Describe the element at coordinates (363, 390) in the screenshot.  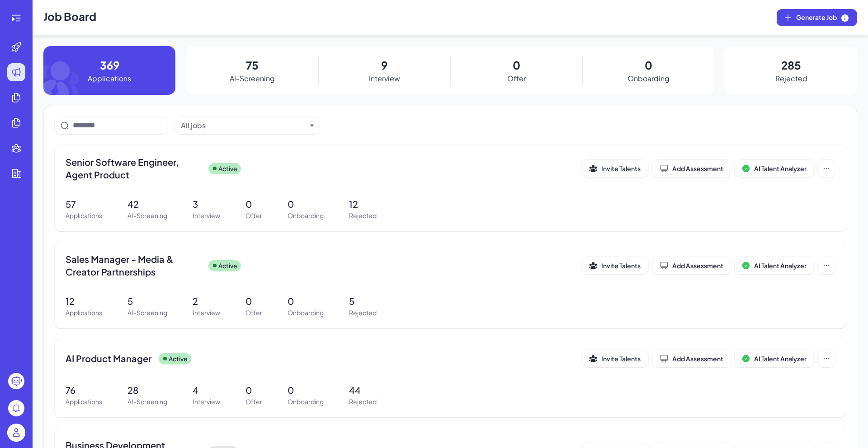
I see `p: 44` at that location.